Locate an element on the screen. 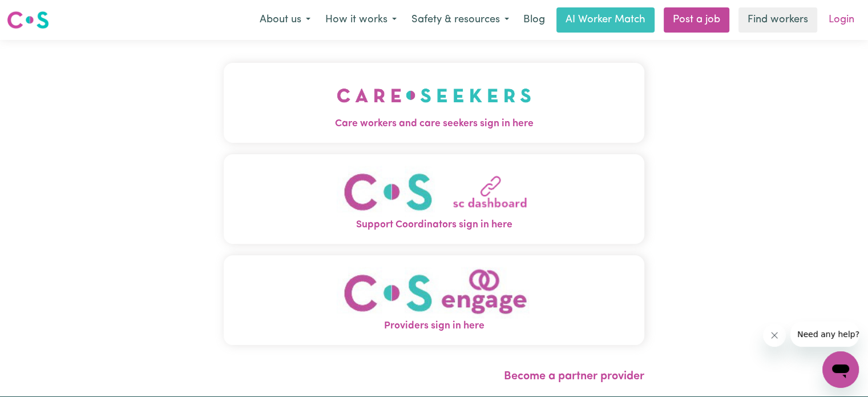 This screenshot has height=397, width=868. button: Safety & resources is located at coordinates (460, 20).